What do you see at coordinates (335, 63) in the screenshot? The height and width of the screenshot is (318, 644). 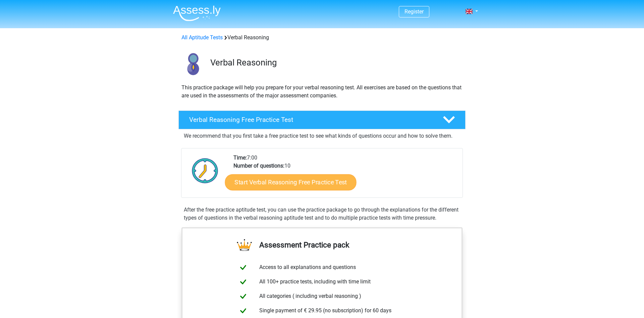 I see `h3: Verbal Reasoning` at bounding box center [335, 63].